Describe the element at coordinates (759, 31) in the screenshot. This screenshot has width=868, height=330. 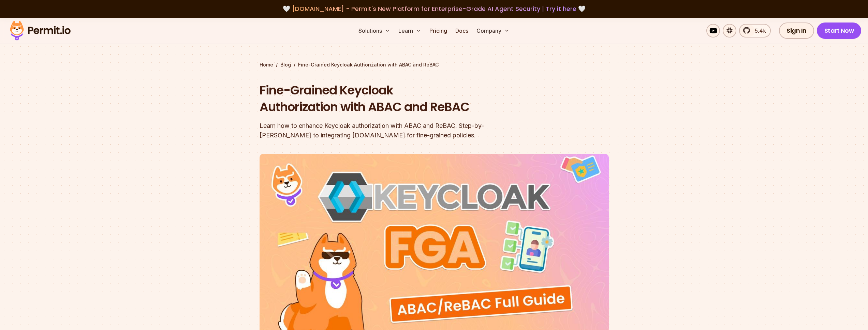
I see `span: 5.4k` at that location.